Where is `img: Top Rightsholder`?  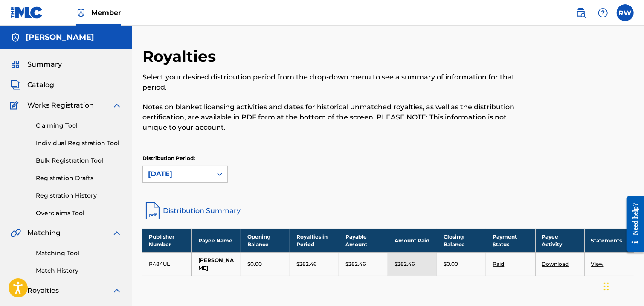 img: Top Rightsholder is located at coordinates (81, 13).